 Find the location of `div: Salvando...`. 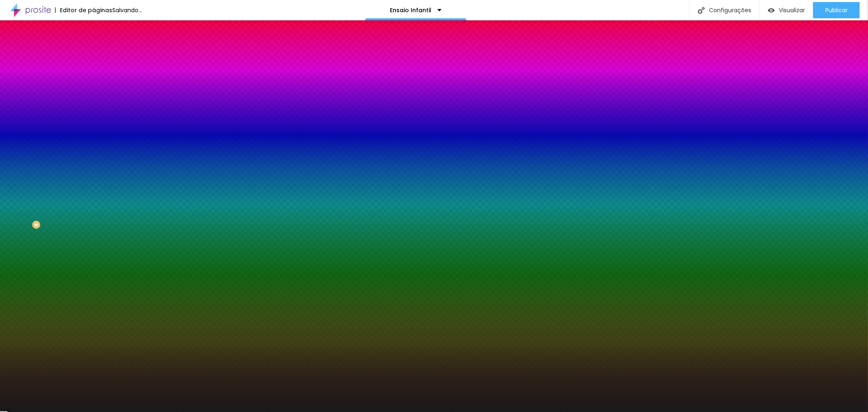

div: Salvando... is located at coordinates (127, 10).